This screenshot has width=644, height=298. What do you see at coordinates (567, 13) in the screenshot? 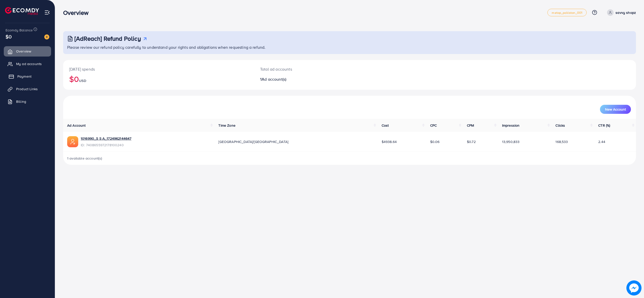
I see `a: metap_pakistan_001` at bounding box center [567, 13].